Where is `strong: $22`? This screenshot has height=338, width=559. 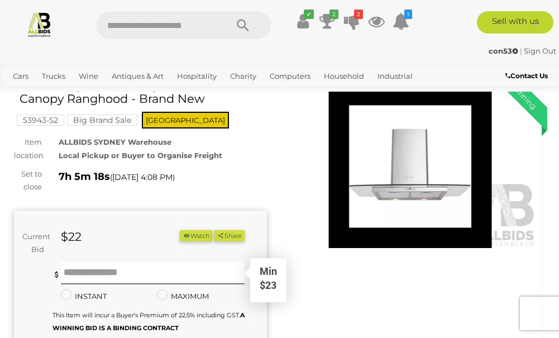
strong: $22 is located at coordinates (71, 236).